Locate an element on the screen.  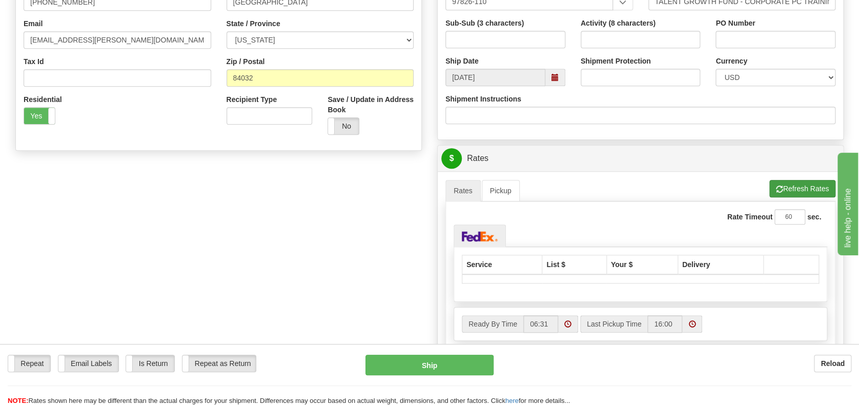
label: Currency is located at coordinates (731, 61).